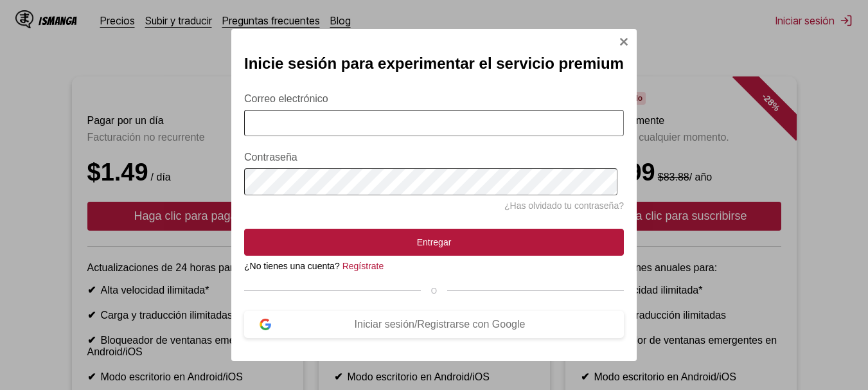 This screenshot has height=390, width=868. I want to click on font: Iniciar sesión/Registrarse con Google, so click(440, 324).